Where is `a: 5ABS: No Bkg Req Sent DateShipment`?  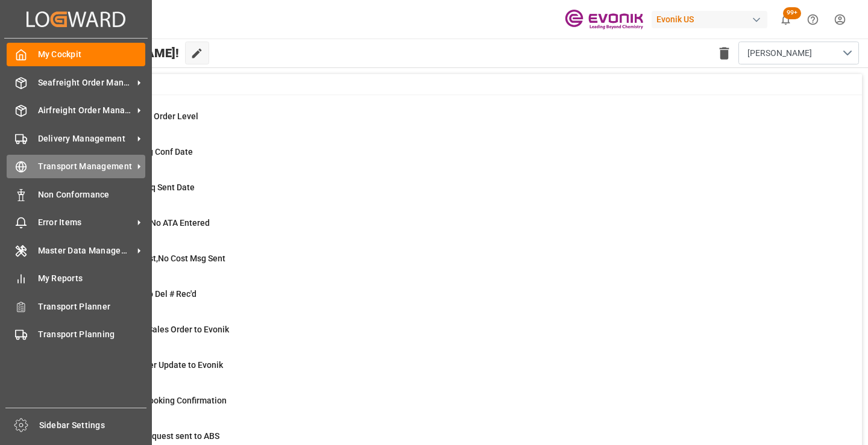
a: 5ABS: No Bkg Req Sent DateShipment is located at coordinates (454, 194).